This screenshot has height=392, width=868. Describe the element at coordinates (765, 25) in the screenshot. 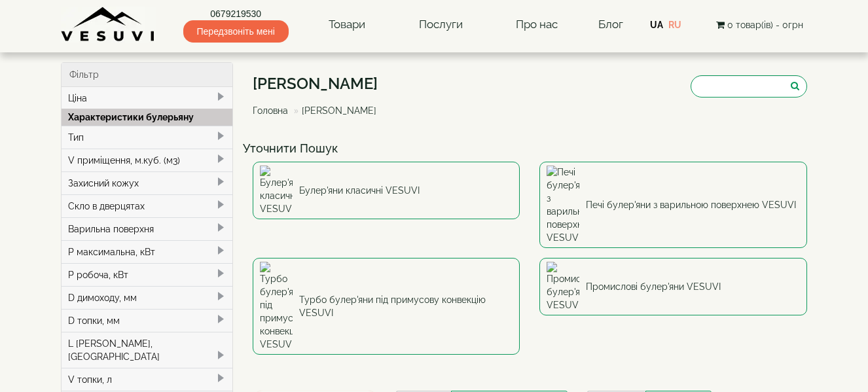

I see `span: 0 товар(ів) - 0грн` at that location.